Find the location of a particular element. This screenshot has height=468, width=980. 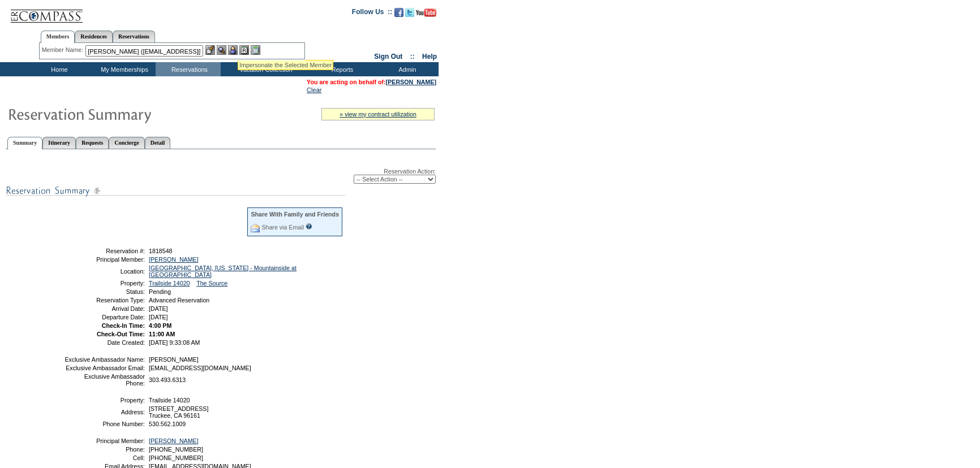

td: Exclusive Ambassador Name: is located at coordinates (104, 359).